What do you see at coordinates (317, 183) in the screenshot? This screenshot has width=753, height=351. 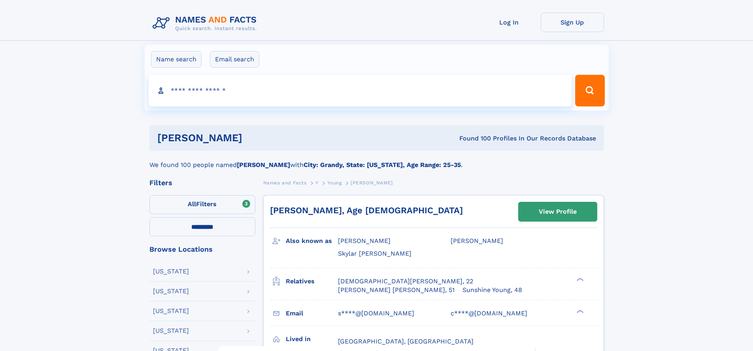 I see `span: Y` at bounding box center [317, 183].